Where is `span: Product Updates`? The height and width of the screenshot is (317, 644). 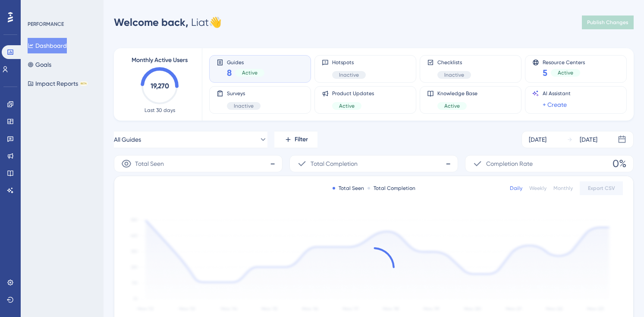
span: Product Updates is located at coordinates (353, 94).